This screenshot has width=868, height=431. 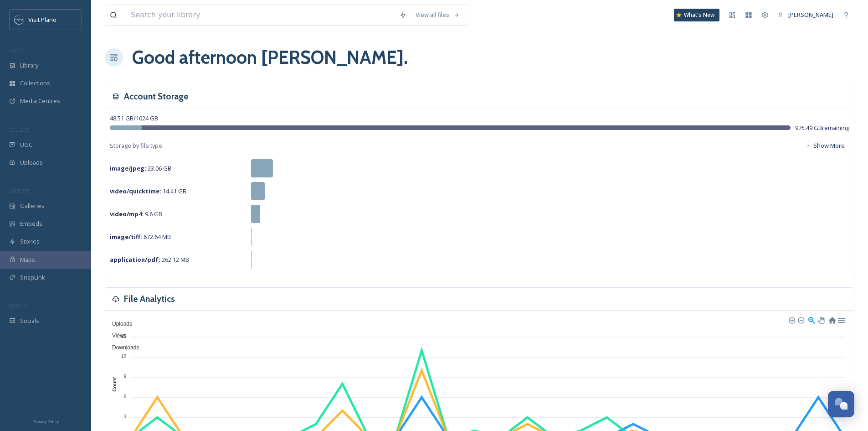 I want to click on span: Media Centres, so click(x=40, y=101).